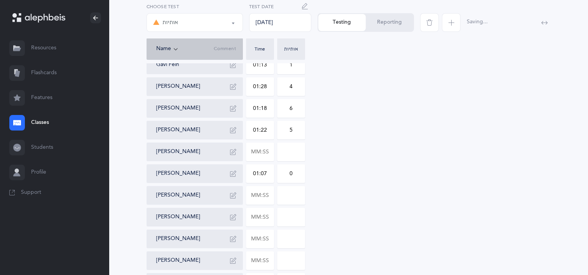 The height and width of the screenshot is (275, 588). I want to click on div: Name, so click(185, 49).